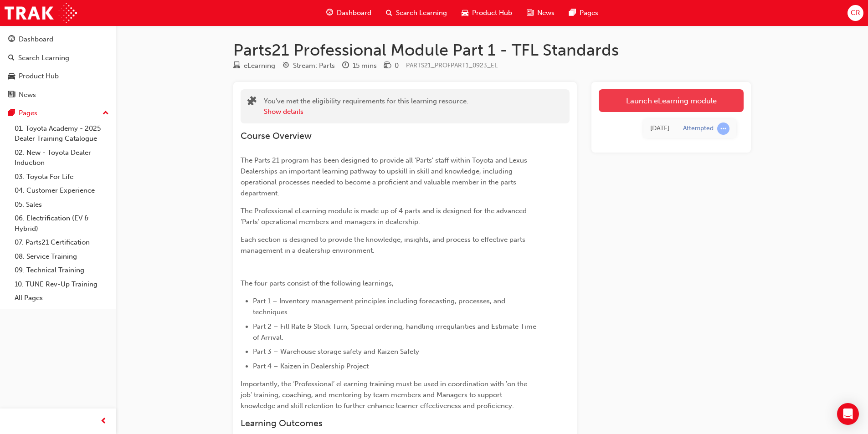 The width and height of the screenshot is (868, 434). I want to click on span: clock-icon, so click(345, 66).